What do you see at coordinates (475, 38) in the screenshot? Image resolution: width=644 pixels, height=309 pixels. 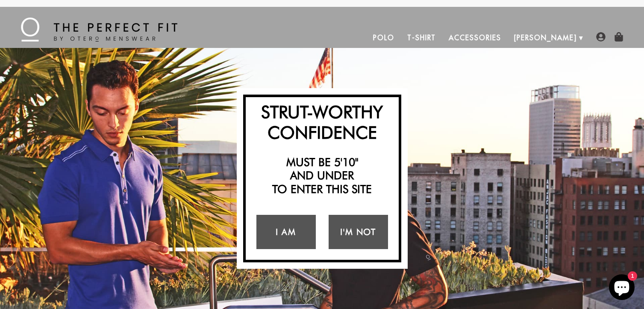 I see `a: Accessories` at bounding box center [475, 38].